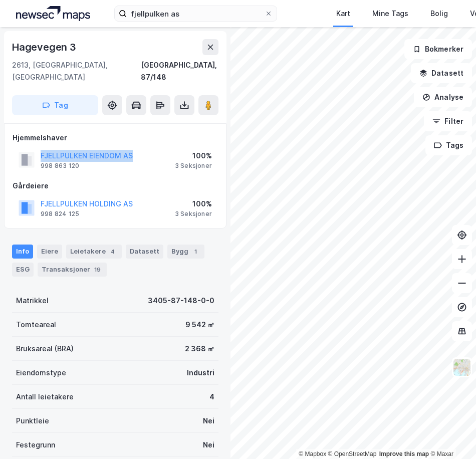 This screenshot has width=476, height=459. I want to click on div: 2 368 ㎡, so click(199, 349).